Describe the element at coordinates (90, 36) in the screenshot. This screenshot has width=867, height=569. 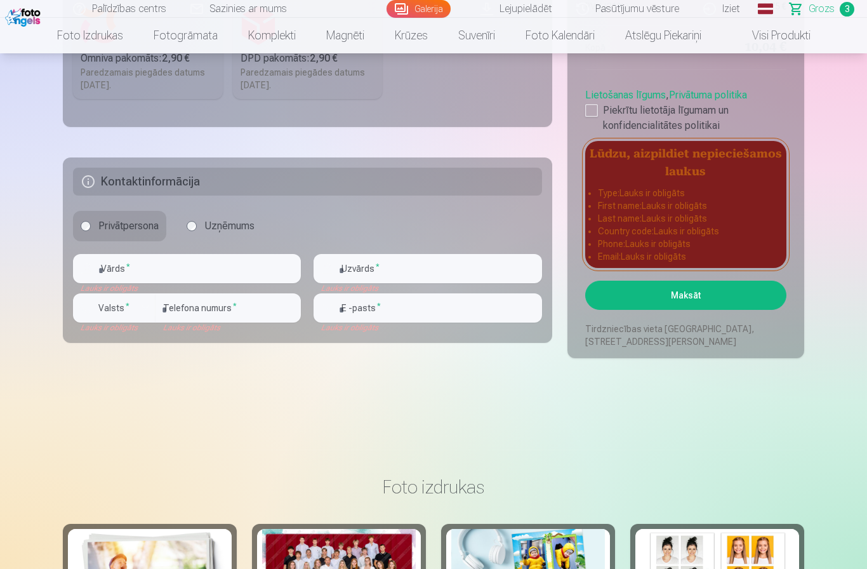
I see `a: Foto izdrukas` at that location.